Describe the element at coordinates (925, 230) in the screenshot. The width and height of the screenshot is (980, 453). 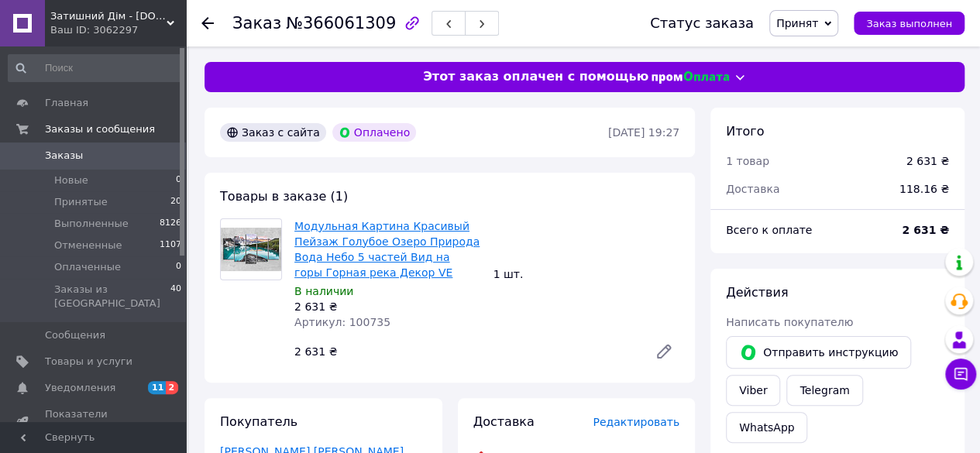
I see `b: 2 631 ₴` at that location.